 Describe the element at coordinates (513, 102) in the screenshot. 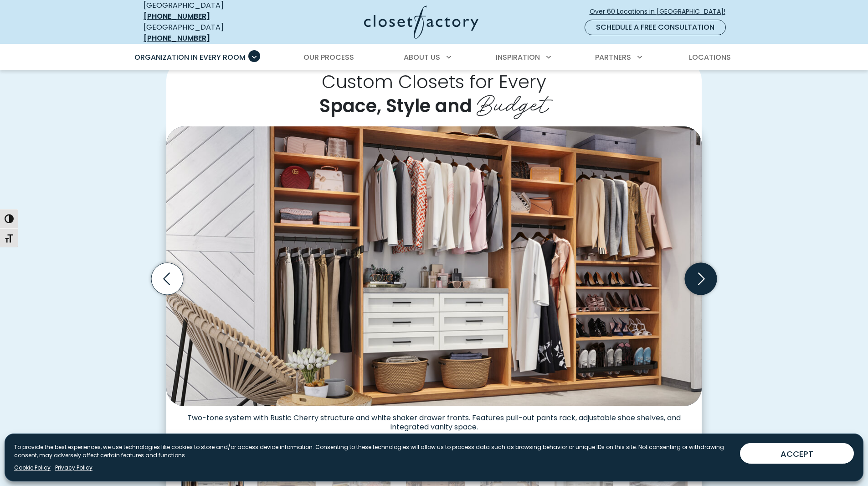

I see `span: Budget` at that location.